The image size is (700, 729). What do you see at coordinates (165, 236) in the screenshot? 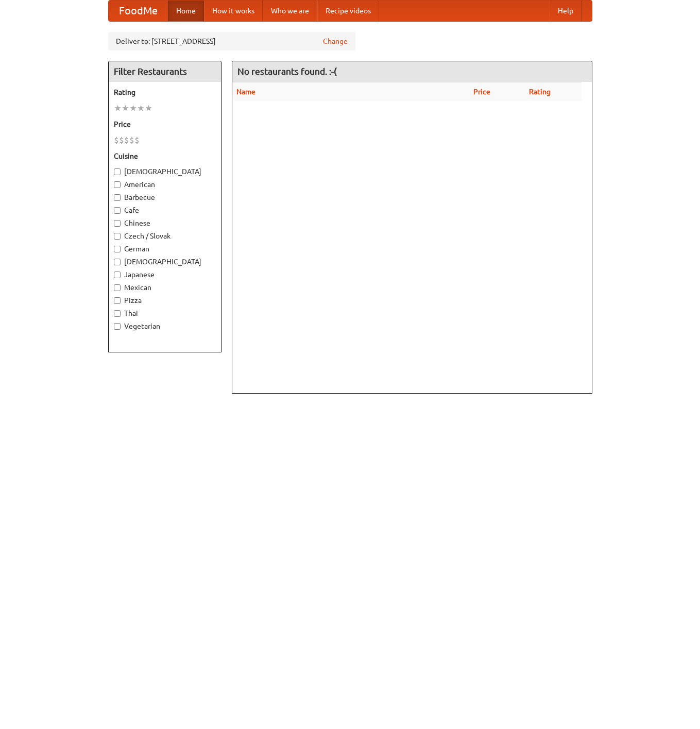
I see `label: Czech / Slovak` at bounding box center [165, 236].